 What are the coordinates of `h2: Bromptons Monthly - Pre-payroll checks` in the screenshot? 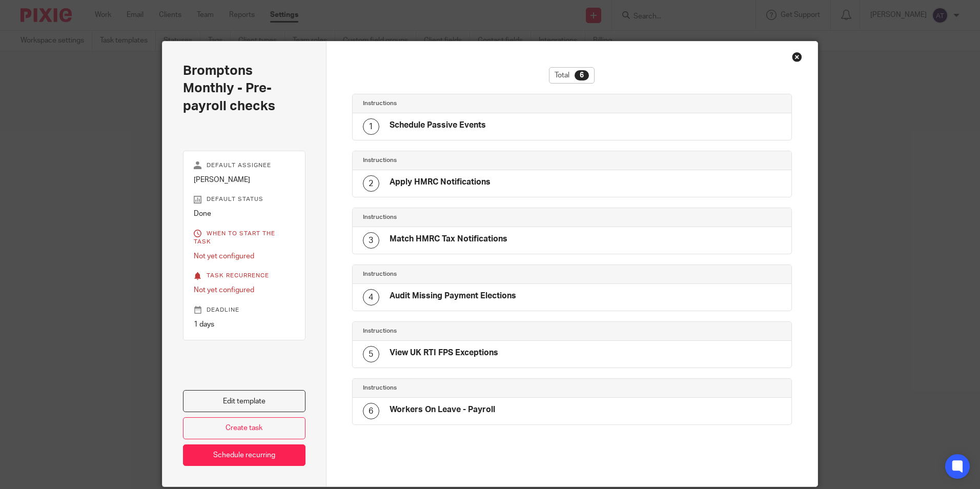 It's located at (244, 88).